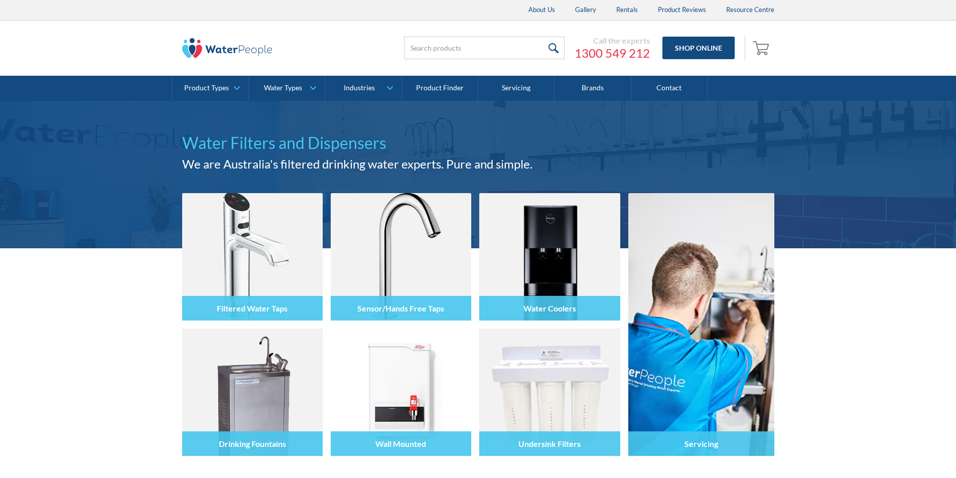 This screenshot has height=478, width=956. I want to click on a: Sensor/Hands Free Taps, so click(401, 257).